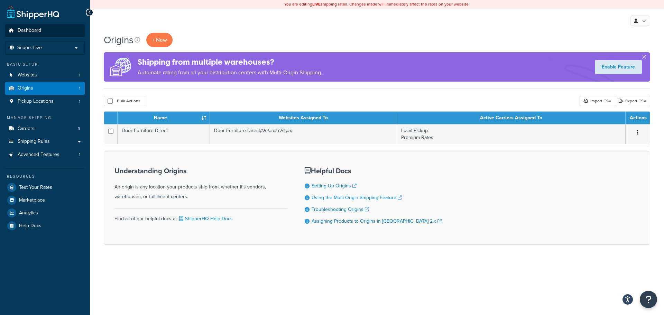 The height and width of the screenshot is (315, 664). Describe the element at coordinates (45, 101) in the screenshot. I see `li: Pickup Locations` at that location.